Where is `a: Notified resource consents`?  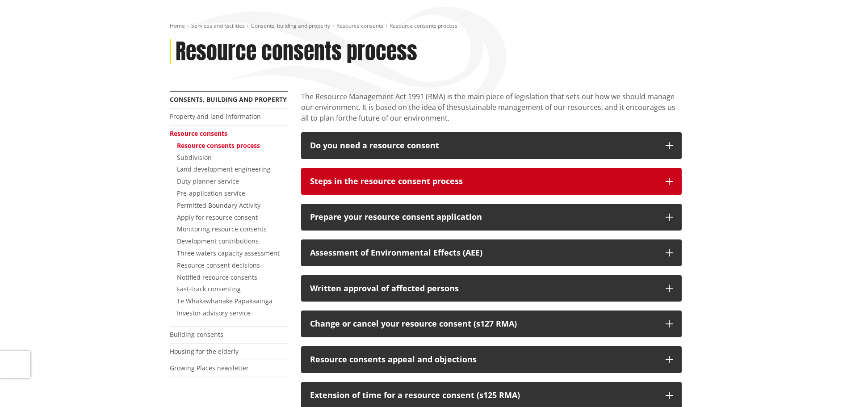
a: Notified resource consents is located at coordinates (217, 277).